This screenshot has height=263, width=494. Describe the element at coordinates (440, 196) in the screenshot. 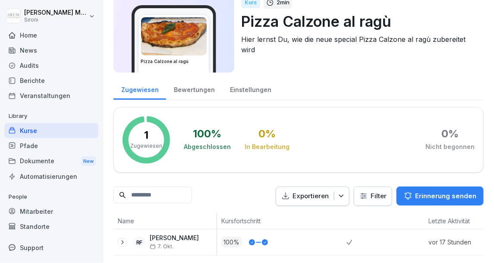

I see `button: Erinnerung senden` at that location.